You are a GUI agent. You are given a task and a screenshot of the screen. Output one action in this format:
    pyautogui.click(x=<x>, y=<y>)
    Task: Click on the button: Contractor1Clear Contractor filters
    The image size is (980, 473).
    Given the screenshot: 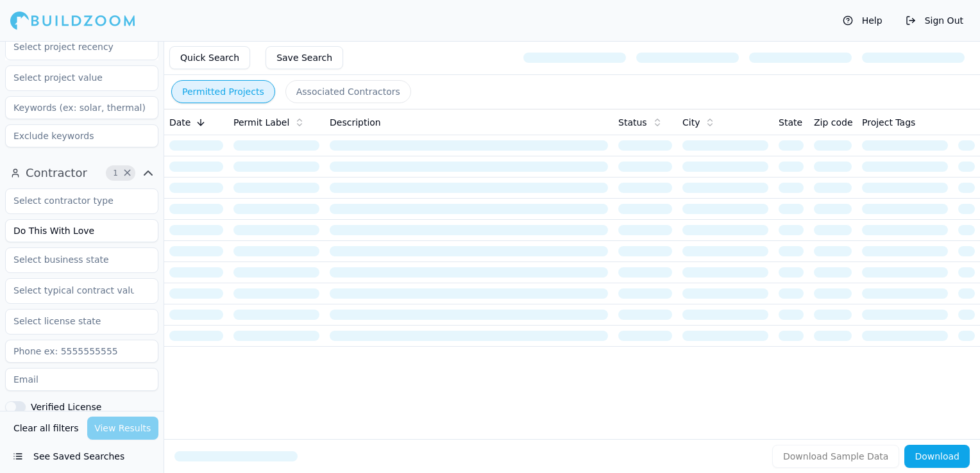 What is the action you would take?
    pyautogui.click(x=82, y=173)
    